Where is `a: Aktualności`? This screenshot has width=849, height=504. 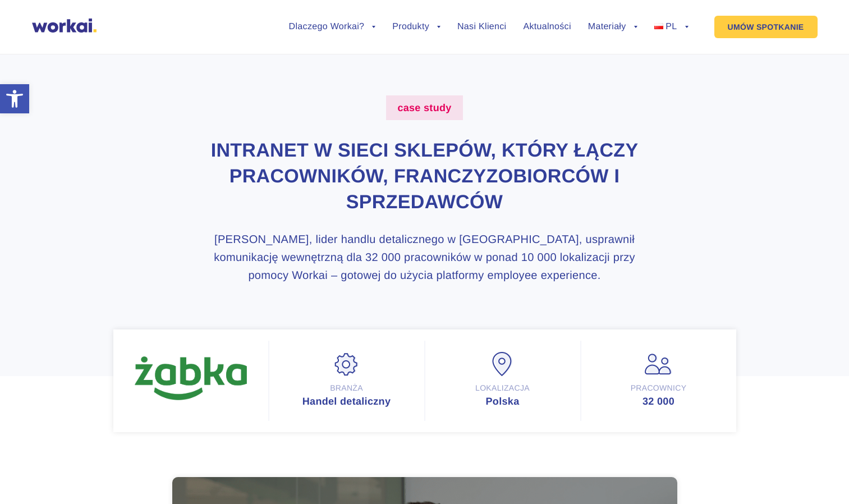 a: Aktualności is located at coordinates (546, 27).